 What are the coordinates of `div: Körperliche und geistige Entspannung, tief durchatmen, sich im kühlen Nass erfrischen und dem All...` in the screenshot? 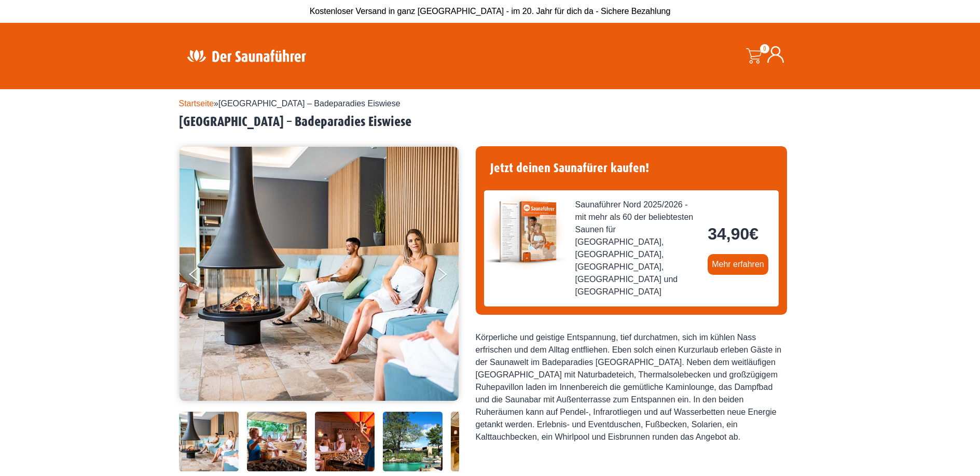 It's located at (631, 388).